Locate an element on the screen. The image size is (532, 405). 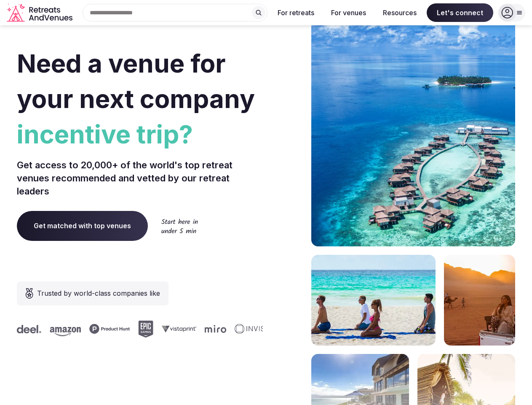
span: Need a venue for your next company is located at coordinates (136, 81).